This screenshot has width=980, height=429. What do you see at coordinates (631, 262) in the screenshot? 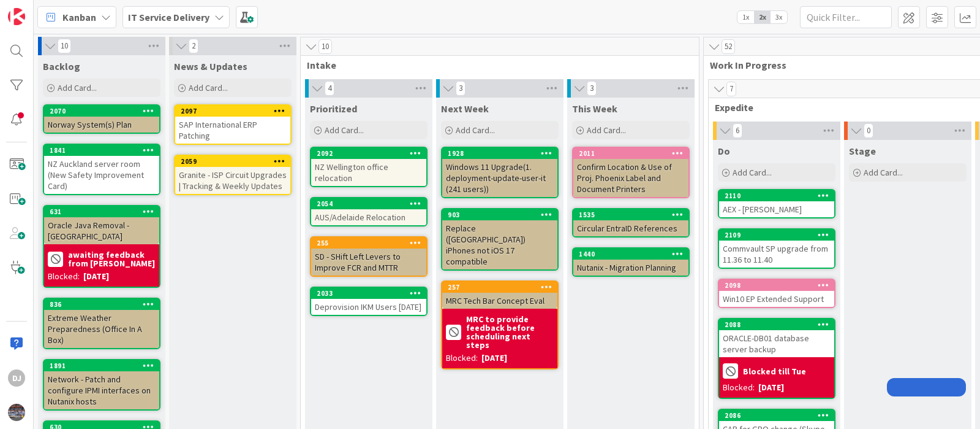
I see `div: 1440Nutanix - Migration Planning` at bounding box center [631, 262].